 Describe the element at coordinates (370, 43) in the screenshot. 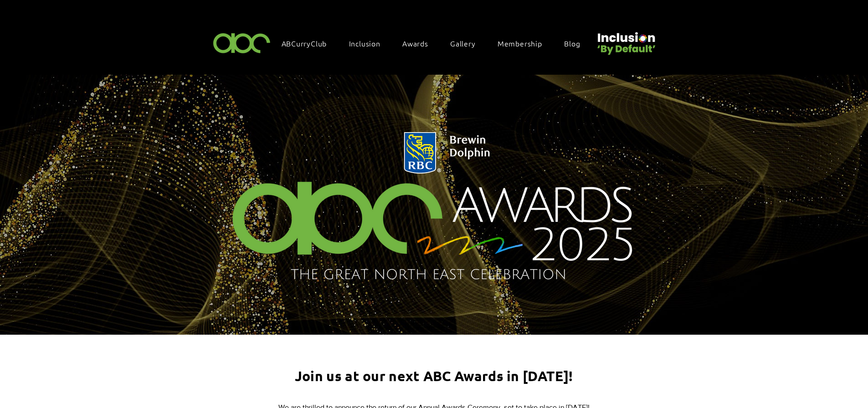

I see `div: Inclusion` at that location.